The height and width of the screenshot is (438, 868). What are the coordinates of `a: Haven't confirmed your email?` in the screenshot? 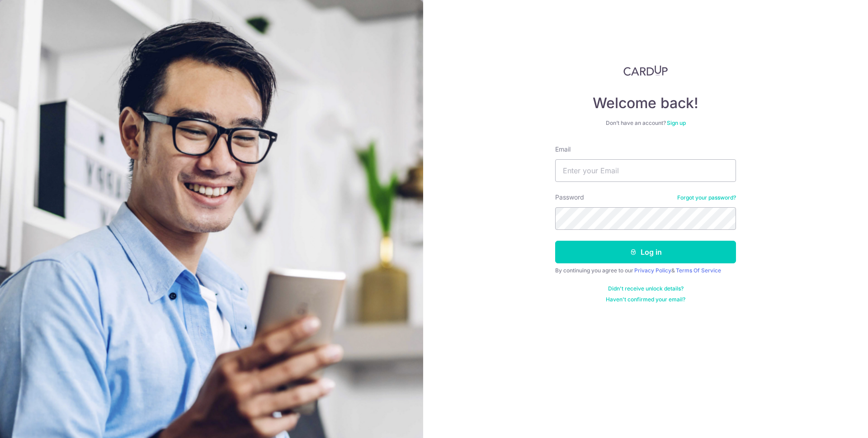 It's located at (646, 299).